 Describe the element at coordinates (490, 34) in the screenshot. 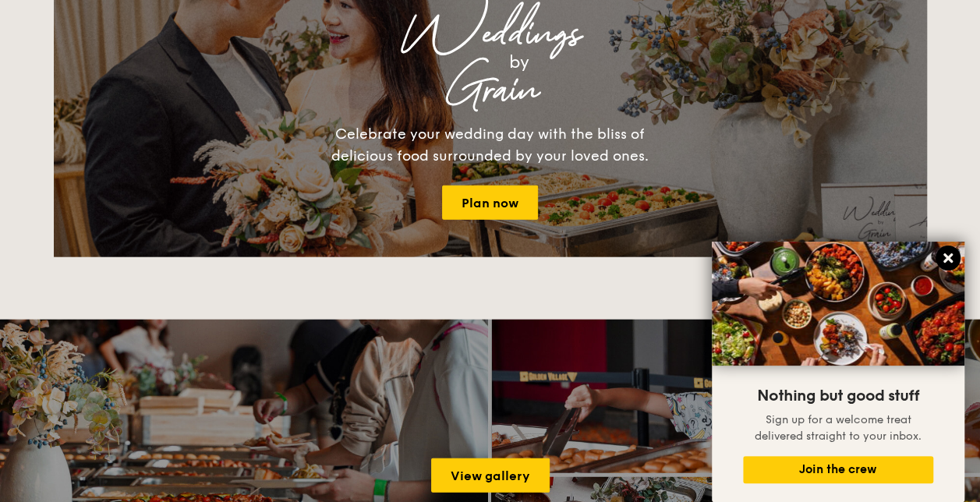

I see `div: Weddings` at that location.